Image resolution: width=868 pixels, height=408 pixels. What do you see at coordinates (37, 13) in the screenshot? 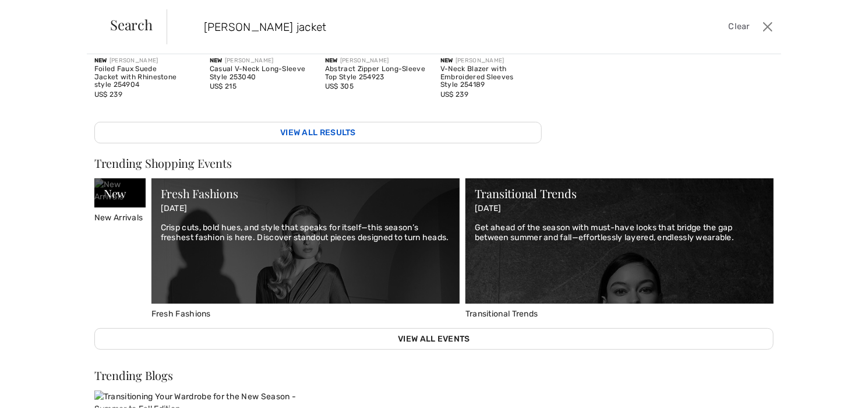
I see `span: Chat` at bounding box center [37, 13].